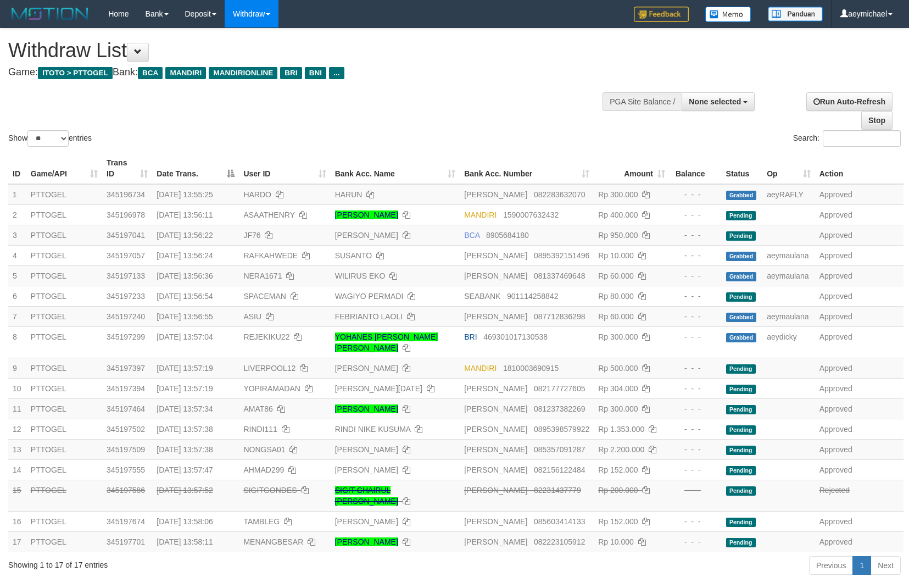 This screenshot has height=588, width=909. I want to click on a: RINDI NIKE KUSUMA, so click(373, 429).